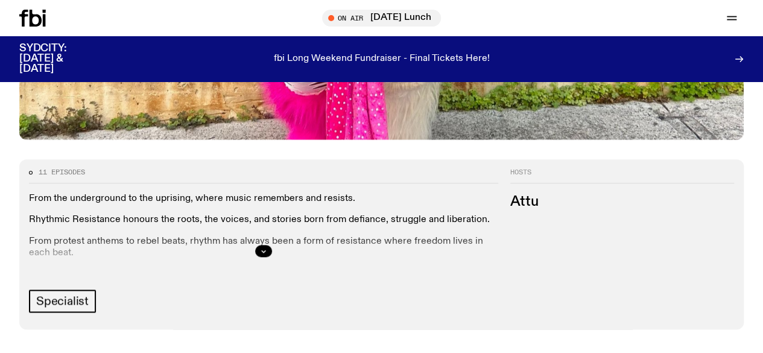  Describe the element at coordinates (62, 301) in the screenshot. I see `a: Specialist` at that location.